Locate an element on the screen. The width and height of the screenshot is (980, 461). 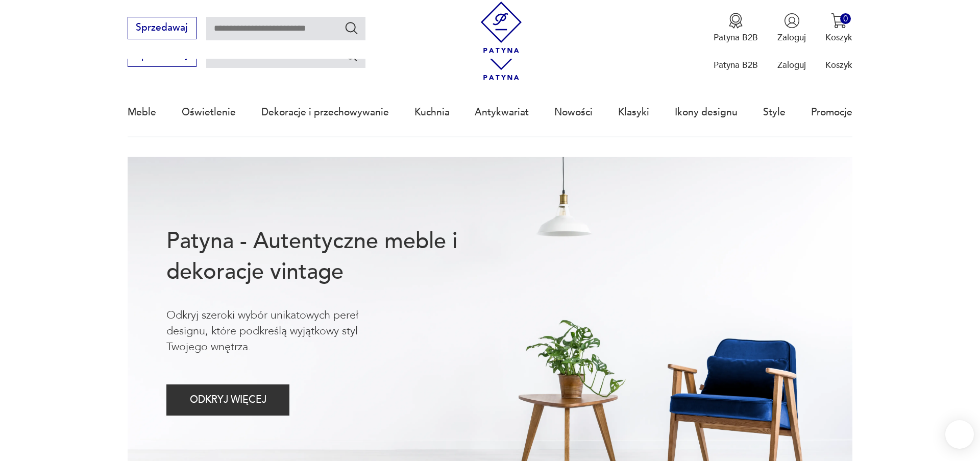
a: Oświetlenie is located at coordinates (209, 113).